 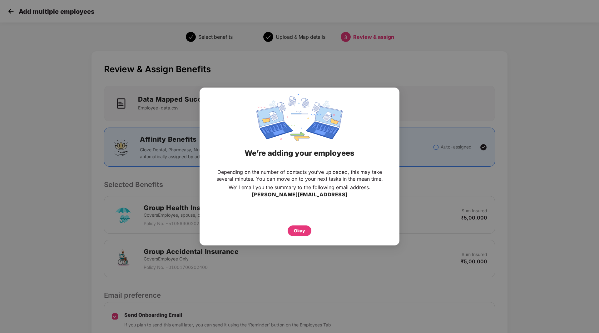 What do you see at coordinates (299, 117) in the screenshot?
I see `img: svg+xml;base64,PHN2ZyBpZD0iRGF0YV9zeW5jaW5nIiB4bWxucz0iaHR0cDovL3d3dy53My5vcmcvMjAwMC9zdmciIHdpZH...` at bounding box center [299, 117].